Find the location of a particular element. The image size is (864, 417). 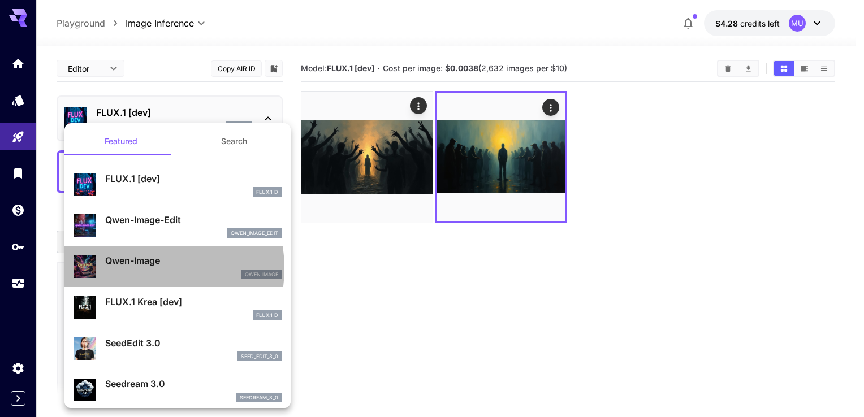

button: Search is located at coordinates (234, 141).